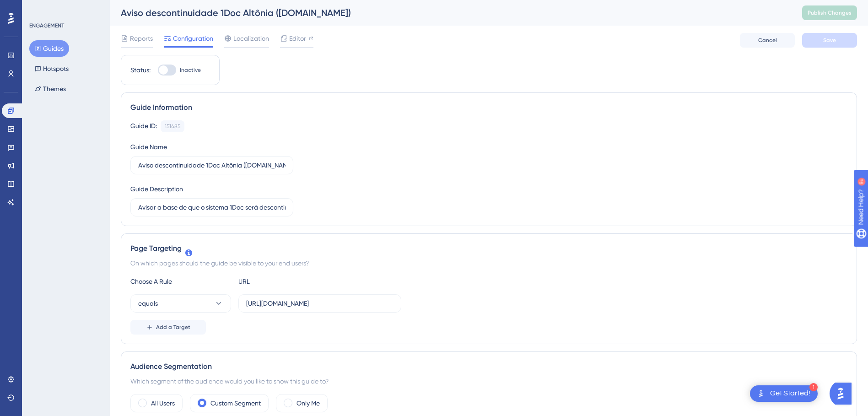 This screenshot has width=868, height=416. Describe the element at coordinates (829, 41) in the screenshot. I see `button: Save` at that location.